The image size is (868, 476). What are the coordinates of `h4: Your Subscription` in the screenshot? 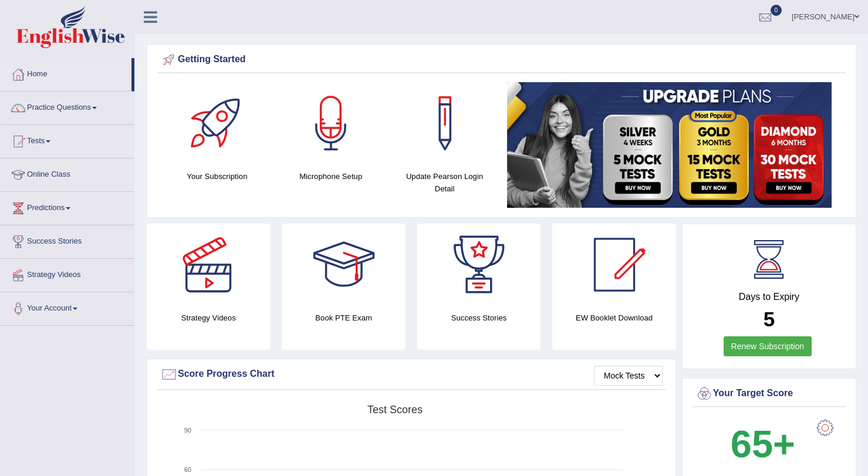 It's located at (217, 176).